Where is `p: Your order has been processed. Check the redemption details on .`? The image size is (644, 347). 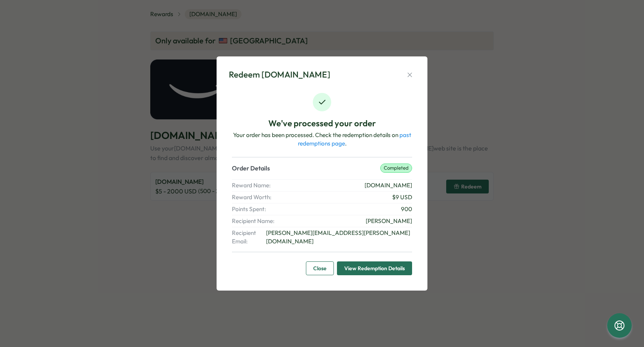
p: Your order has been processed. Check the redemption details on . is located at coordinates (322, 140).